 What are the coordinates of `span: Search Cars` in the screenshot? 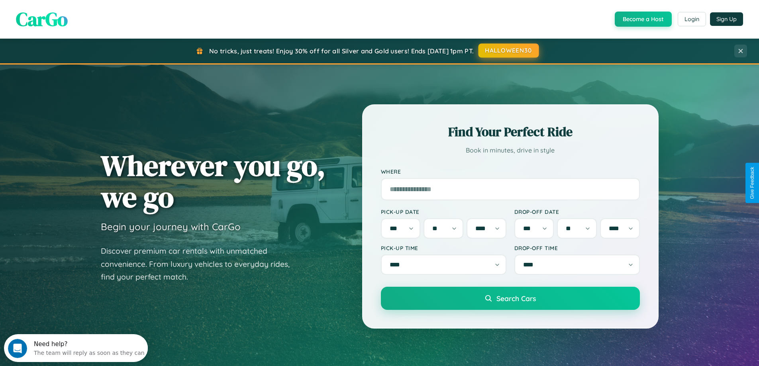 It's located at (516, 299).